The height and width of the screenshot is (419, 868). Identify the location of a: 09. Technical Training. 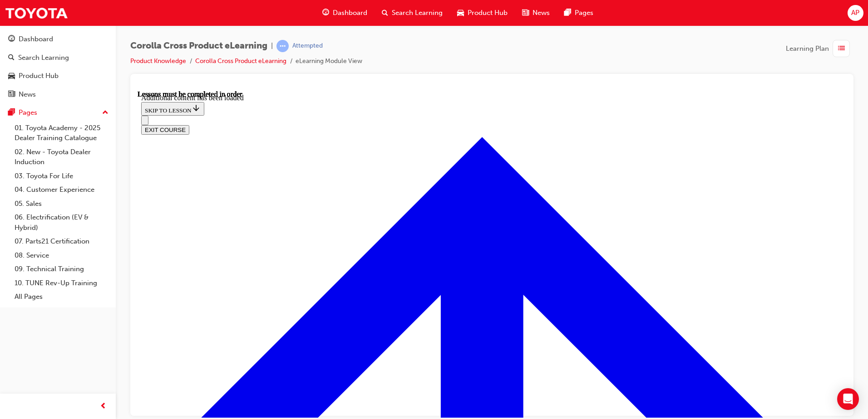
(61, 269).